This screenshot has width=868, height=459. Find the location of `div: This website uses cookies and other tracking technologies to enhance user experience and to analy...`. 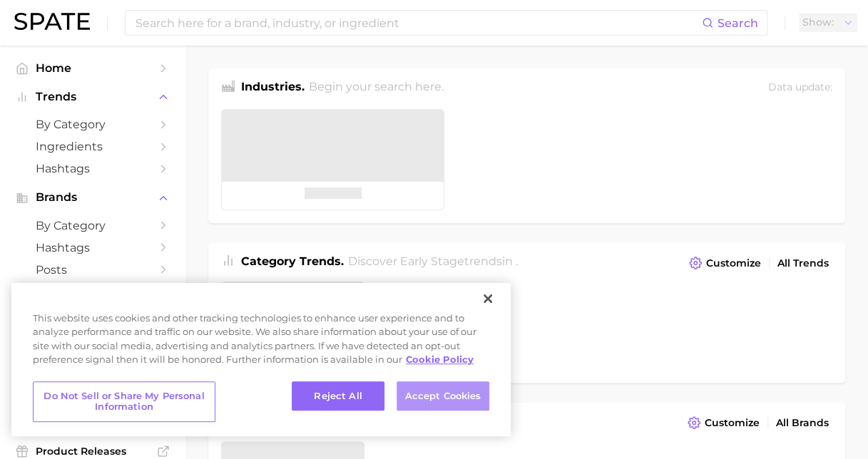

div: This website uses cookies and other tracking technologies to enhance user experience and to analy... is located at coordinates (261, 342).